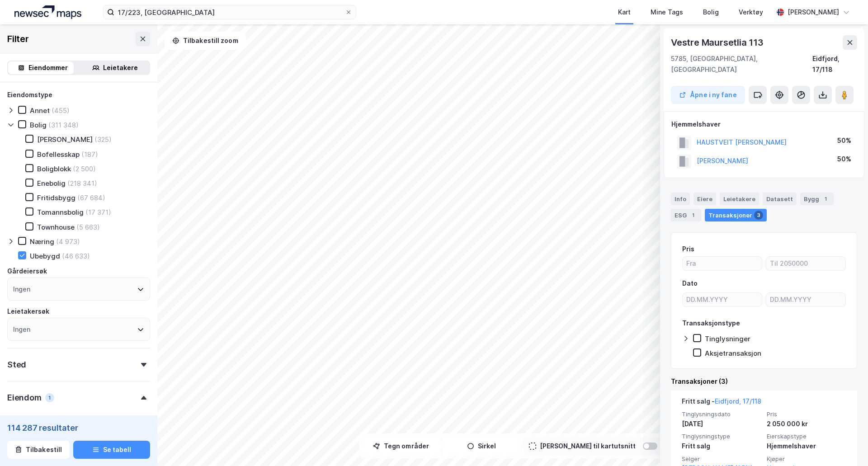 Image resolution: width=868 pixels, height=466 pixels. Describe the element at coordinates (58, 154) in the screenshot. I see `div: Bofellesskap` at that location.